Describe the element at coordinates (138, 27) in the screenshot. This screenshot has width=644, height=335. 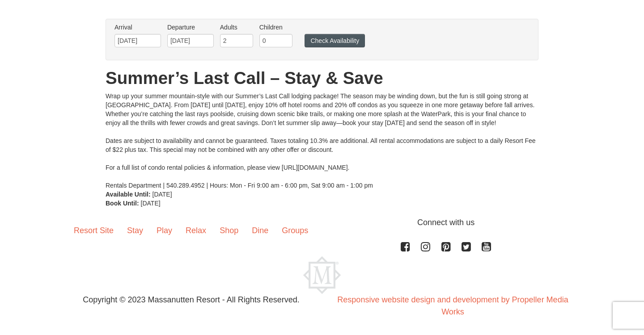
I see `label: Arrival` at that location.